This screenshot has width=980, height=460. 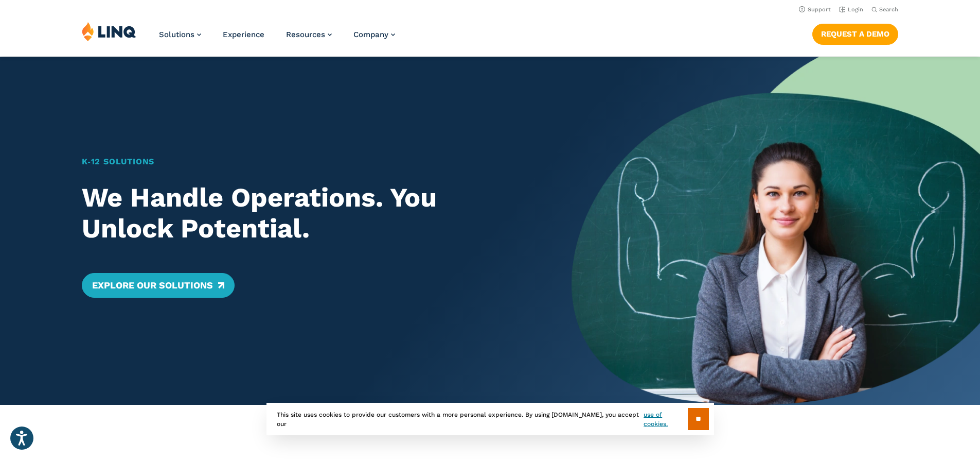 I want to click on span: Resources, so click(x=306, y=35).